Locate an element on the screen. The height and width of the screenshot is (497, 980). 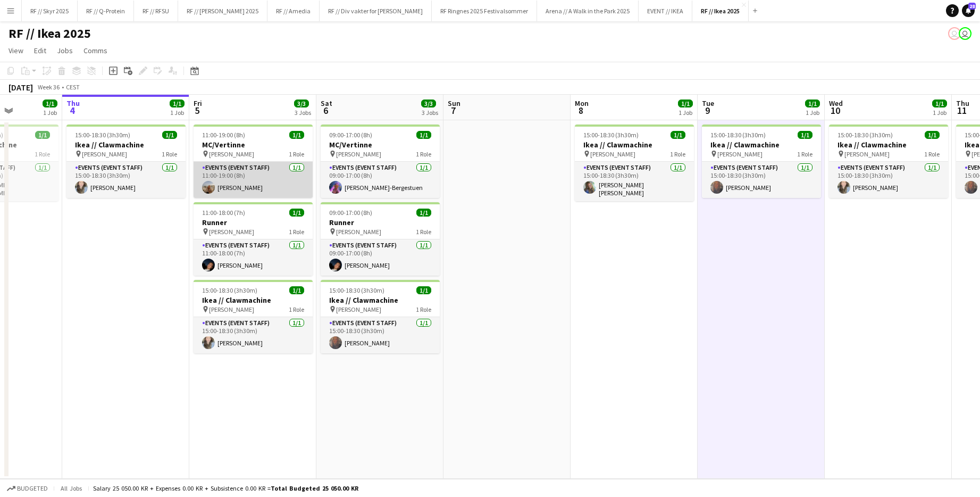
span: 10 is located at coordinates (835, 110).